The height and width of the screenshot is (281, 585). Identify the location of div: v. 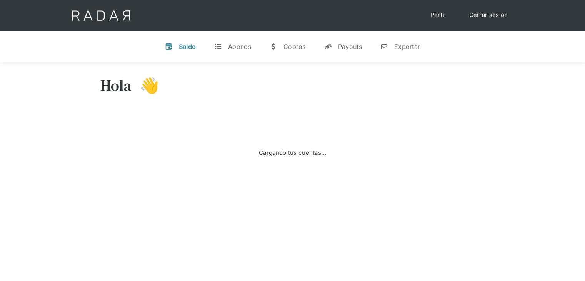
(169, 47).